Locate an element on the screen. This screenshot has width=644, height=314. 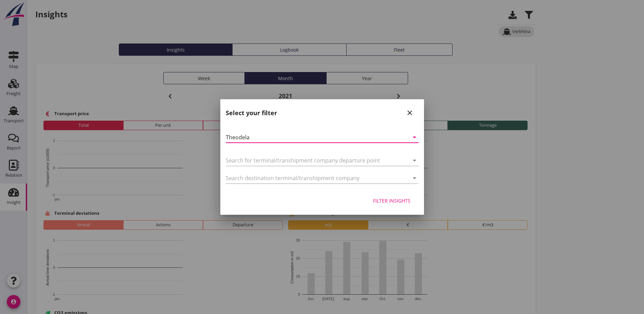
div: Filter insights is located at coordinates (392, 201).